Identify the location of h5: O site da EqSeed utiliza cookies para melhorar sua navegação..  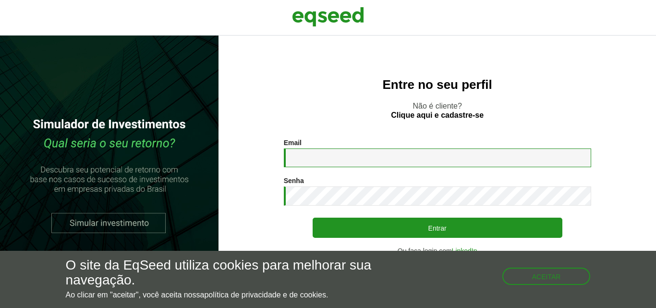
(223, 273).